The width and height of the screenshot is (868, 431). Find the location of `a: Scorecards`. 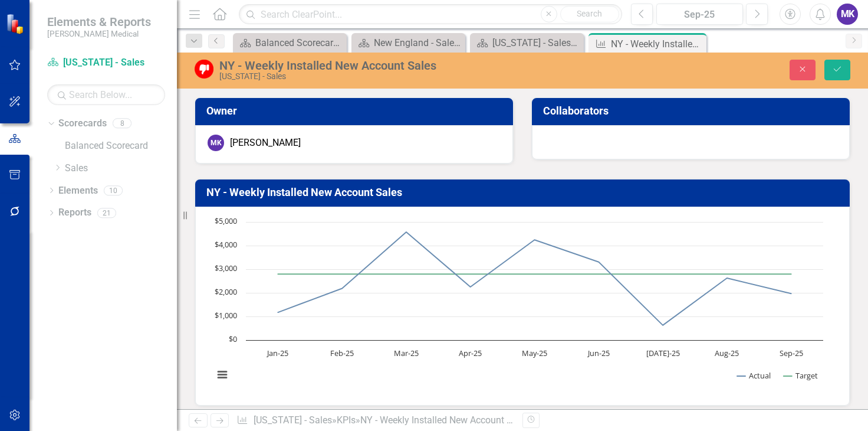

a: Scorecards is located at coordinates (82, 124).